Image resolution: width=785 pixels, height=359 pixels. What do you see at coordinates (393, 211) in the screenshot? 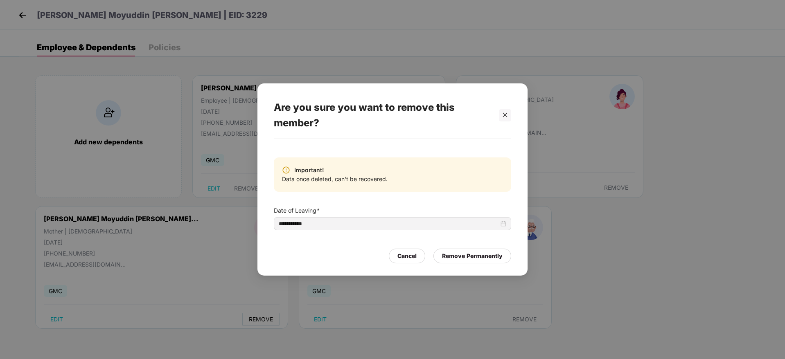
I see `span: Date of Leaving*` at bounding box center [393, 211].